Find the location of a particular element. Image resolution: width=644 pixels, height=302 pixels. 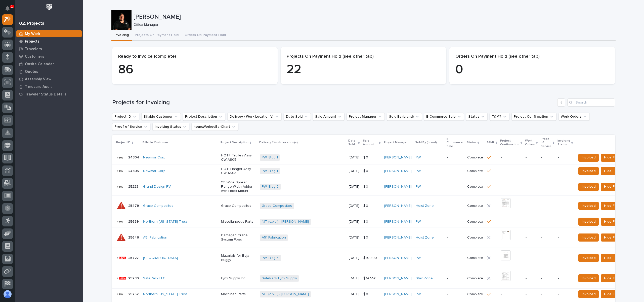

a: PWI Bldg 1 is located at coordinates (270, 157).